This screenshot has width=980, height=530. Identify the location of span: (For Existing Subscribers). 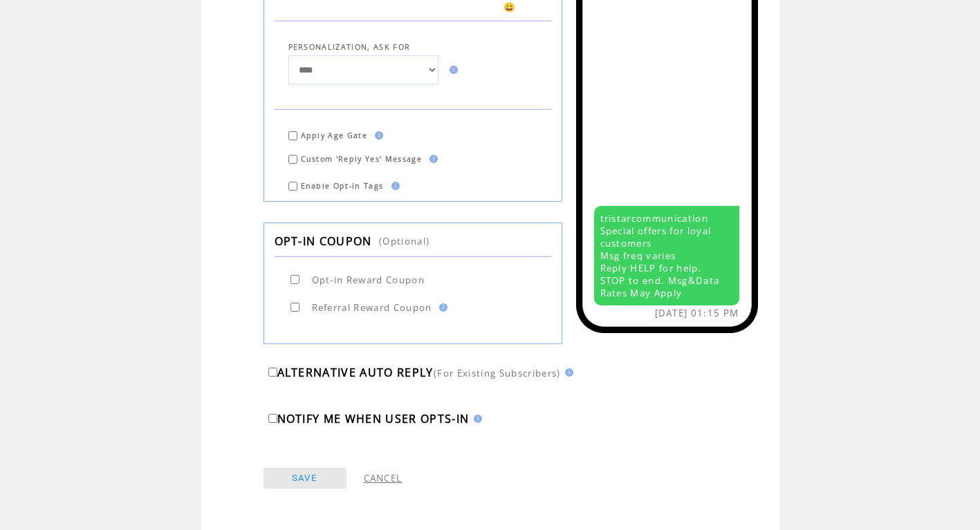
(497, 373).